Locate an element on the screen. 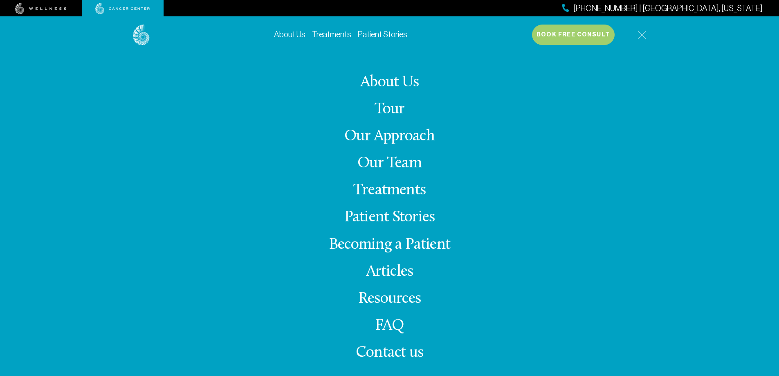 This screenshot has height=376, width=779. a: Becoming a Patient is located at coordinates (389, 245).